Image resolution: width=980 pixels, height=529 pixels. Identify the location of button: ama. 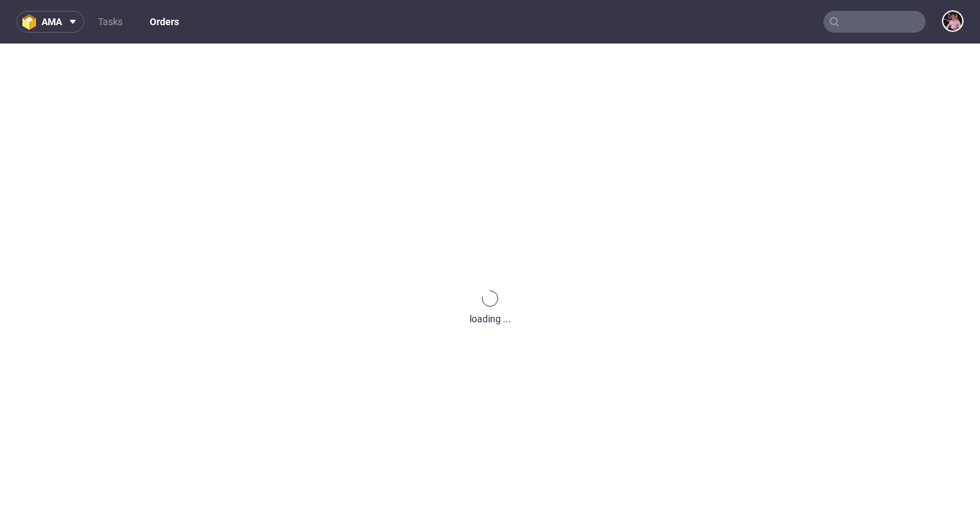
(50, 22).